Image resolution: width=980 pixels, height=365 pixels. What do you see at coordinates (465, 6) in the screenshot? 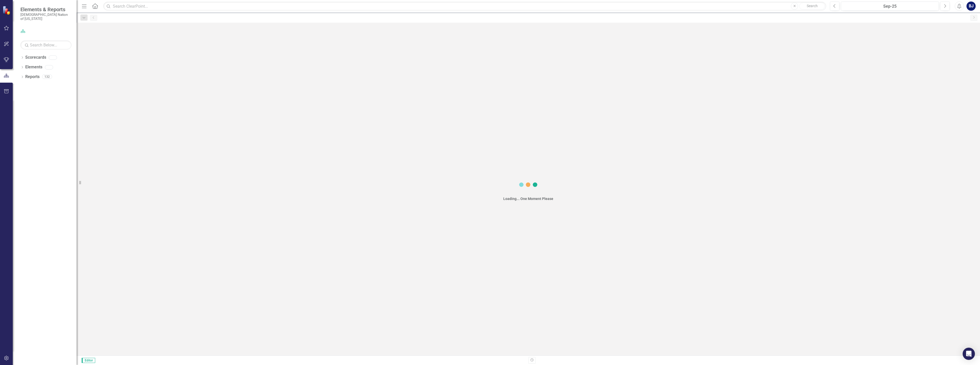
I see `input: Search ClearPoint...` at bounding box center [465, 6].